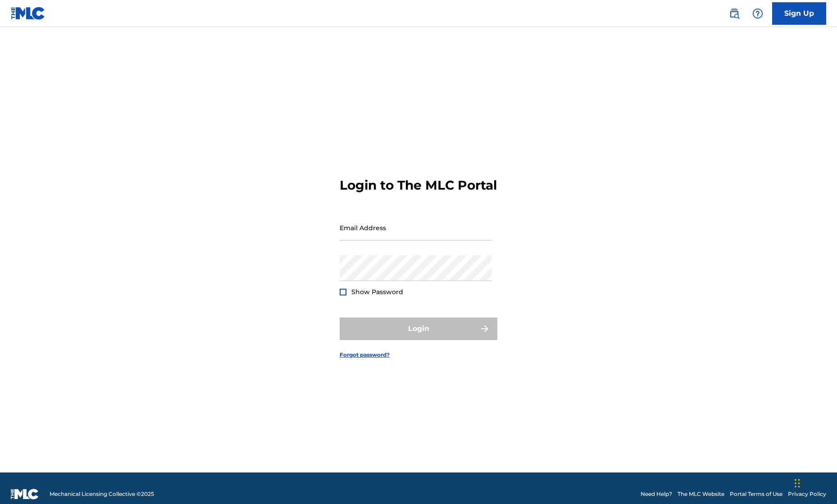  I want to click on h3: Login to The MLC Portal, so click(418, 185).